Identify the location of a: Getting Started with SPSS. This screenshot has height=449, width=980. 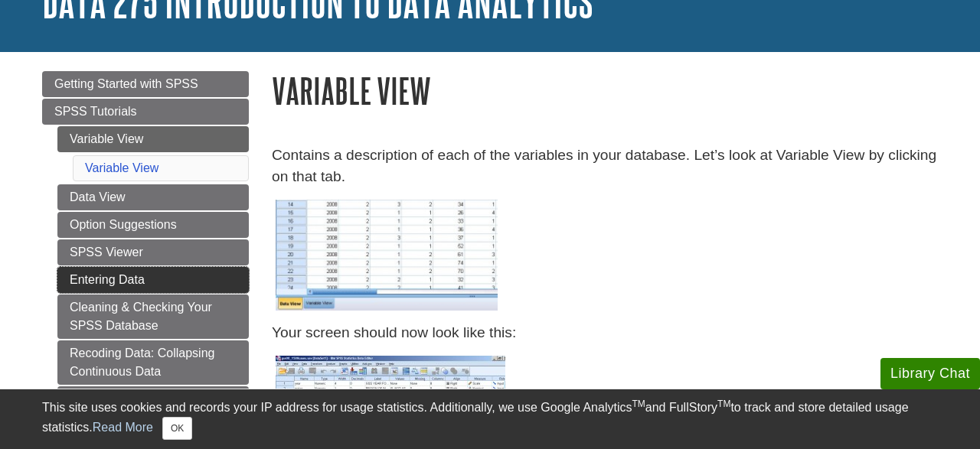
(145, 84).